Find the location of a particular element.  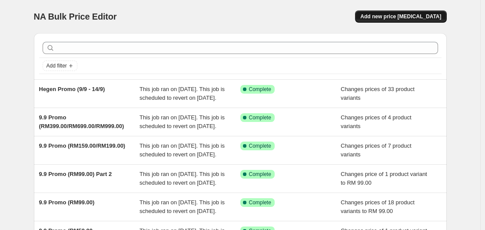

span: Changes prices of 4 product variants is located at coordinates (376, 121).